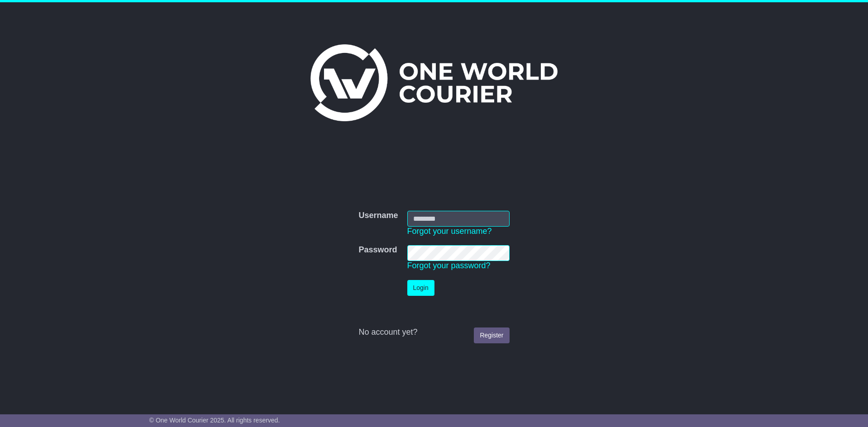  What do you see at coordinates (421, 288) in the screenshot?
I see `button: Login` at bounding box center [421, 288].